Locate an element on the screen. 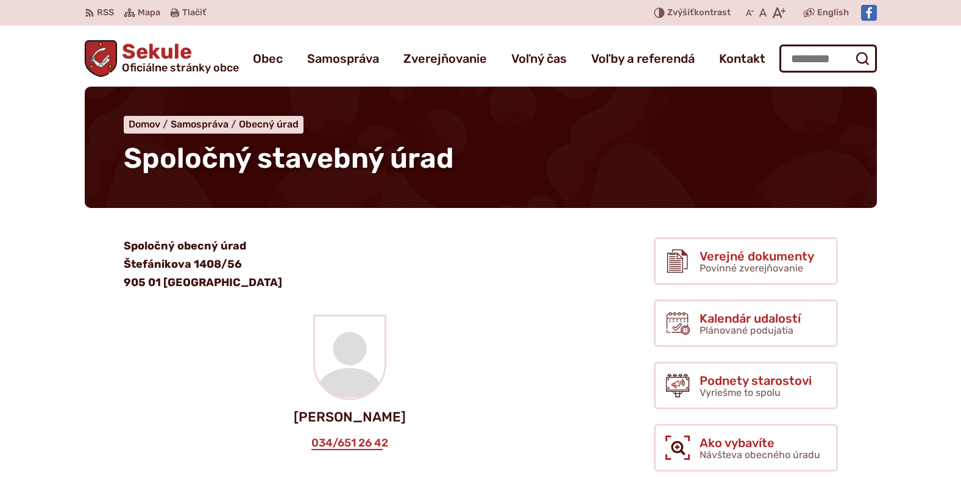 This screenshot has width=961, height=477. span: Návšteva obecného úradu is located at coordinates (760, 454).